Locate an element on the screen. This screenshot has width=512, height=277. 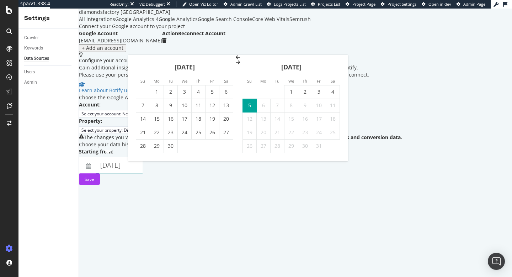
a: Projects List is located at coordinates (326, 4).